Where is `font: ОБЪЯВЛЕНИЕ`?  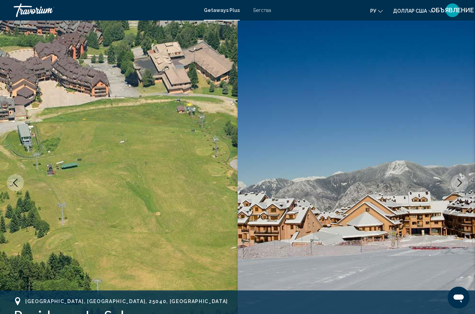
font: ОБЪЯВЛЕНИЕ is located at coordinates (453, 10).